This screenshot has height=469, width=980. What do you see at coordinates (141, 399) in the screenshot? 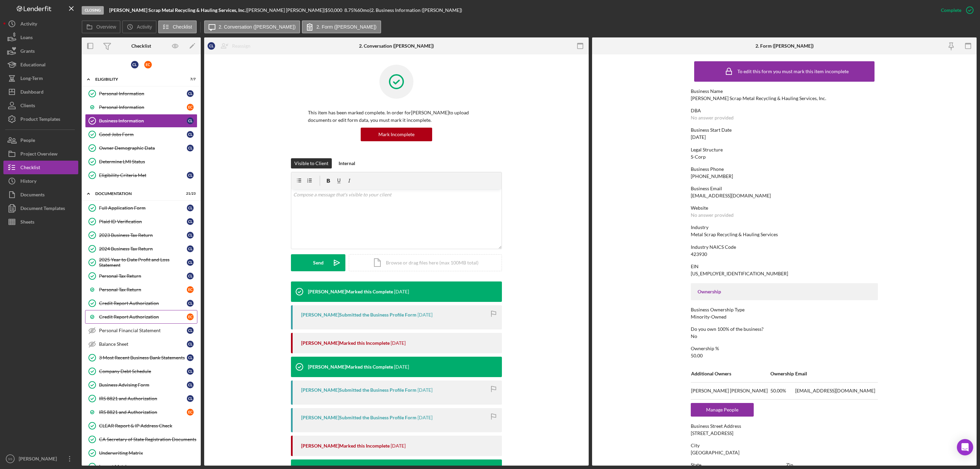
I see `a: IRS 8821 and AuthorizationCL` at bounding box center [141, 399].